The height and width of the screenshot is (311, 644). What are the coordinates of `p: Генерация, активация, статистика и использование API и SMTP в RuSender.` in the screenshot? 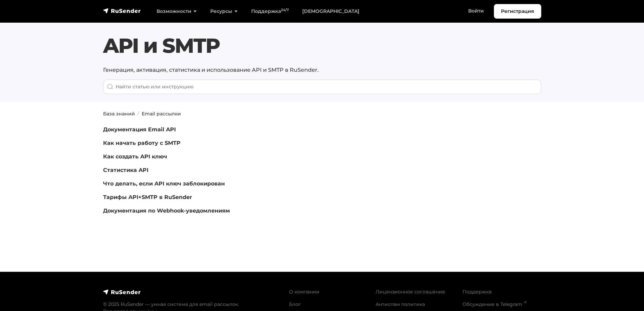 It's located at (322, 70).